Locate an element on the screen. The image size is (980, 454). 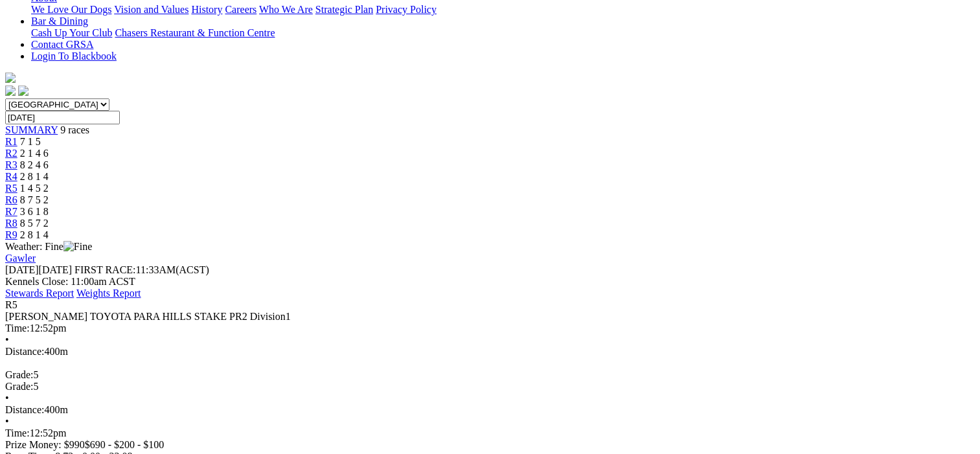
a: Strategic Plan is located at coordinates (344, 9).